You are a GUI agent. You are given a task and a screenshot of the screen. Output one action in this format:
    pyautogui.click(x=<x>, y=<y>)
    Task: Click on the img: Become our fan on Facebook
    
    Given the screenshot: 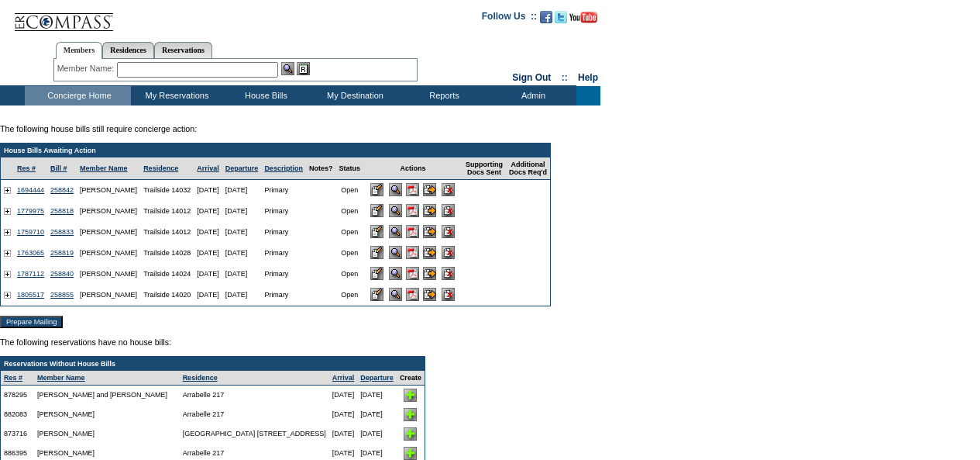 What is the action you would take?
    pyautogui.click(x=546, y=17)
    